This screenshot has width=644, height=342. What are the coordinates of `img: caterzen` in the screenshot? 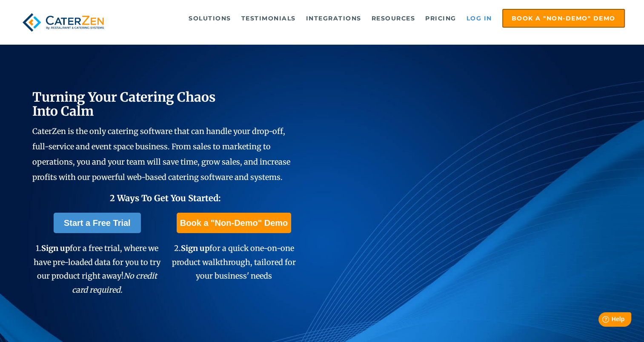 It's located at (63, 22).